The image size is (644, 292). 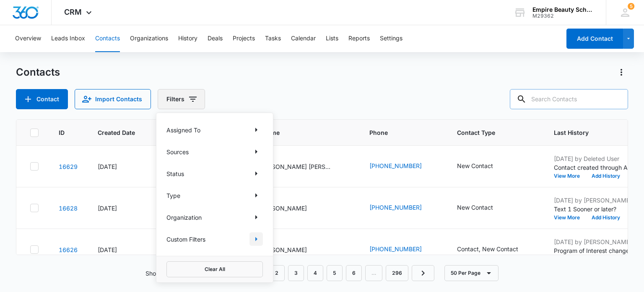 I want to click on span: 5, so click(x=631, y=6).